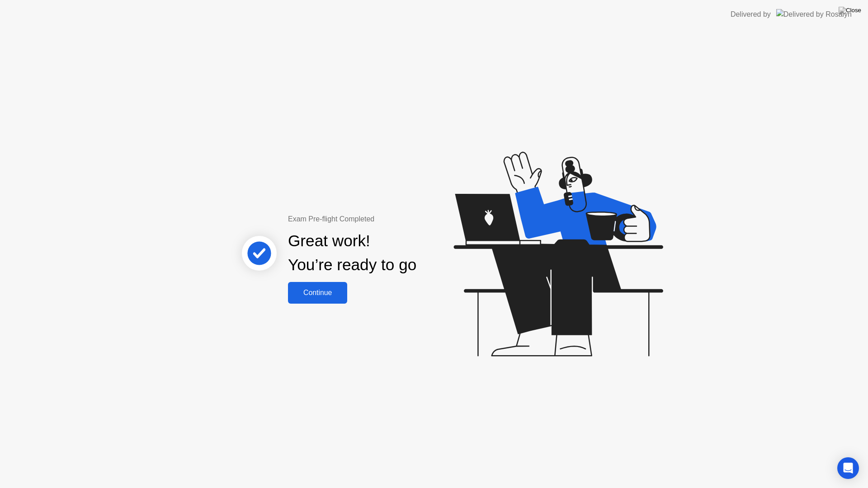 The width and height of the screenshot is (868, 488). Describe the element at coordinates (750, 15) in the screenshot. I see `div: Delivered by` at that location.